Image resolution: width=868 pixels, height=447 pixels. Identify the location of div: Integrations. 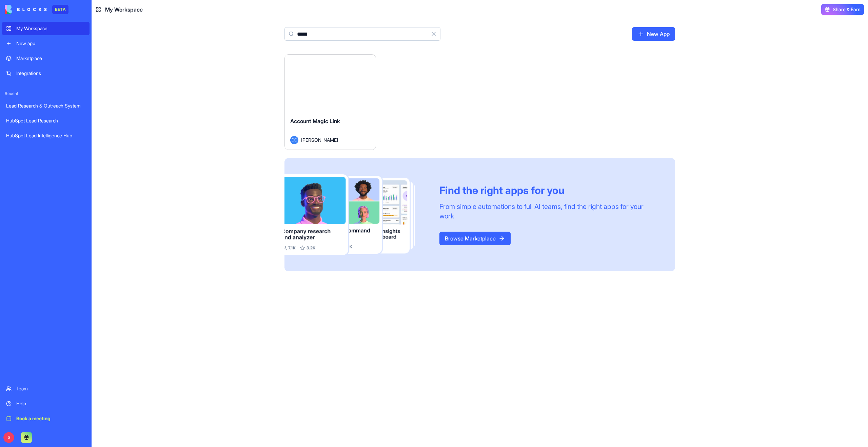
(51, 73).